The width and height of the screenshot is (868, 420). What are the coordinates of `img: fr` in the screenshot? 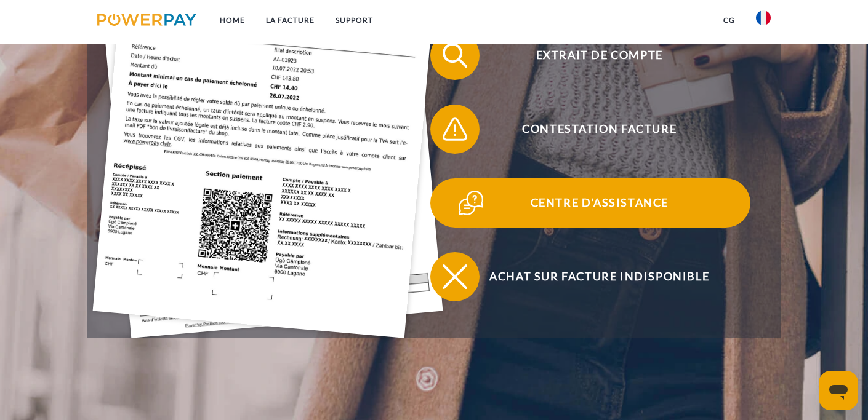 It's located at (763, 18).